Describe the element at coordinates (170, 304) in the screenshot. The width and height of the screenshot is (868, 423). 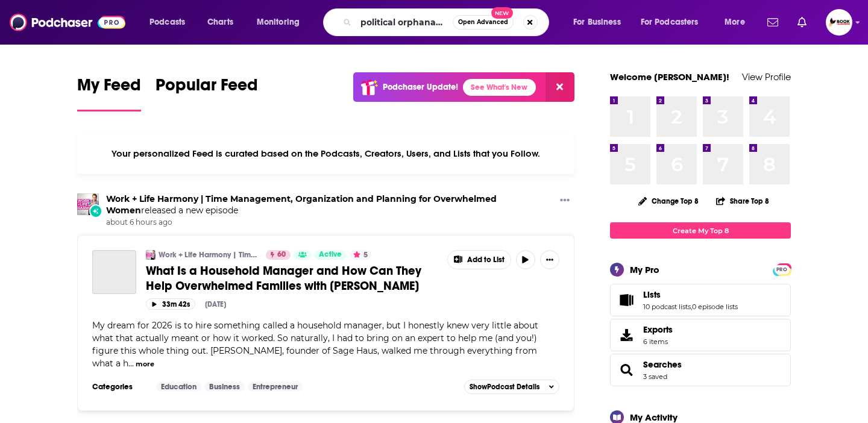
I see `button: 33m 42s` at that location.